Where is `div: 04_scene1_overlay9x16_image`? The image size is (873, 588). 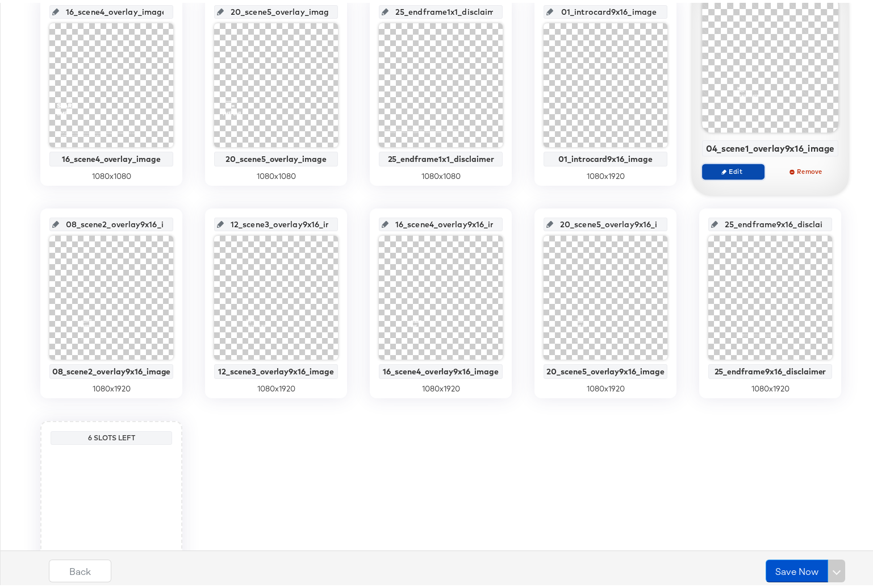
div: 04_scene1_overlay9x16_image is located at coordinates (770, 146).